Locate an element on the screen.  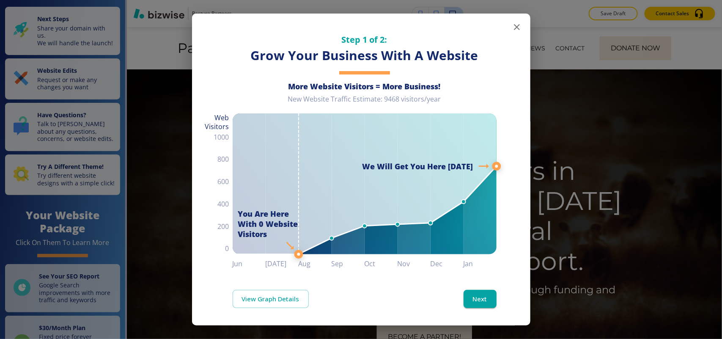
h6: Oct is located at coordinates (381, 264).